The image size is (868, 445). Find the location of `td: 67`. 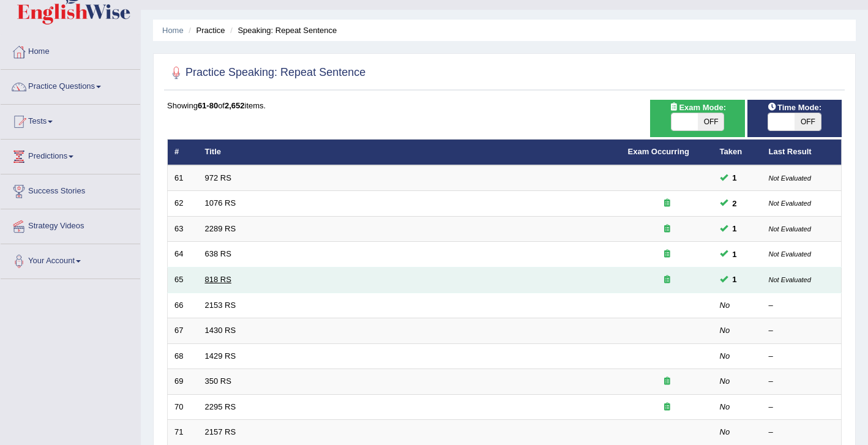

td: 67 is located at coordinates (183, 331).